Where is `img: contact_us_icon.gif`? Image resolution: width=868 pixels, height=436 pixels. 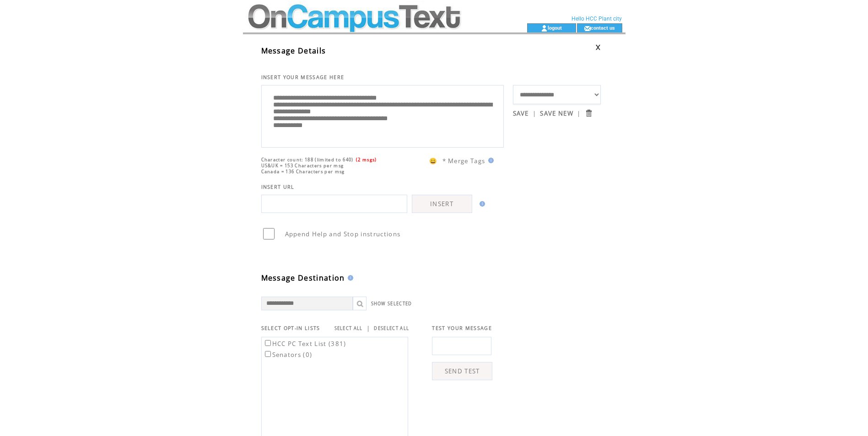 img: contact_us_icon.gif is located at coordinates (587, 28).